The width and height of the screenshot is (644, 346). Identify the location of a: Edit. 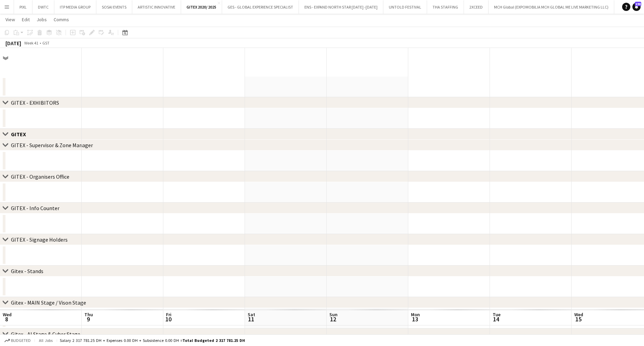
(26, 19).